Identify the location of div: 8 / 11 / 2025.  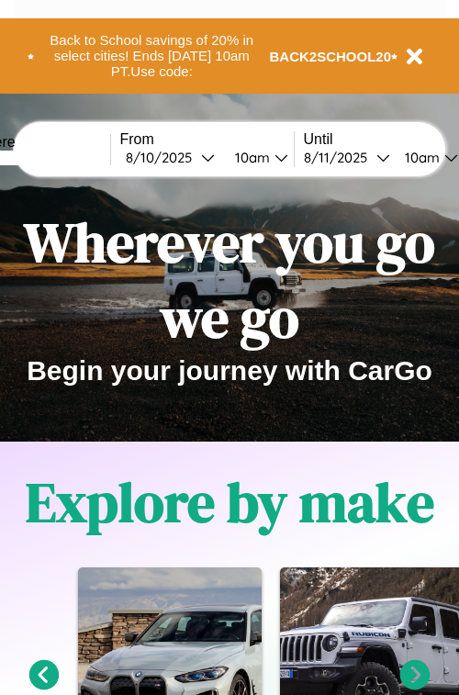
(340, 157).